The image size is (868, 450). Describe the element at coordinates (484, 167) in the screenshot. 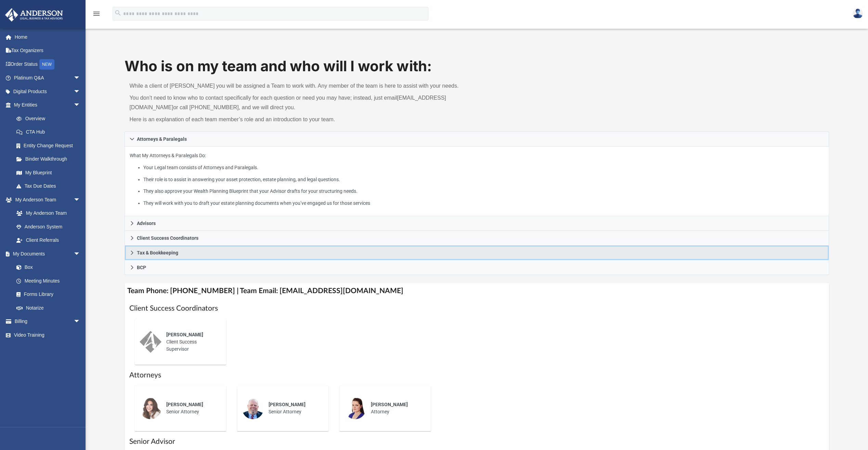

I see `li: Your Legal team consists of Attorneys and Paralegals.` at that location.